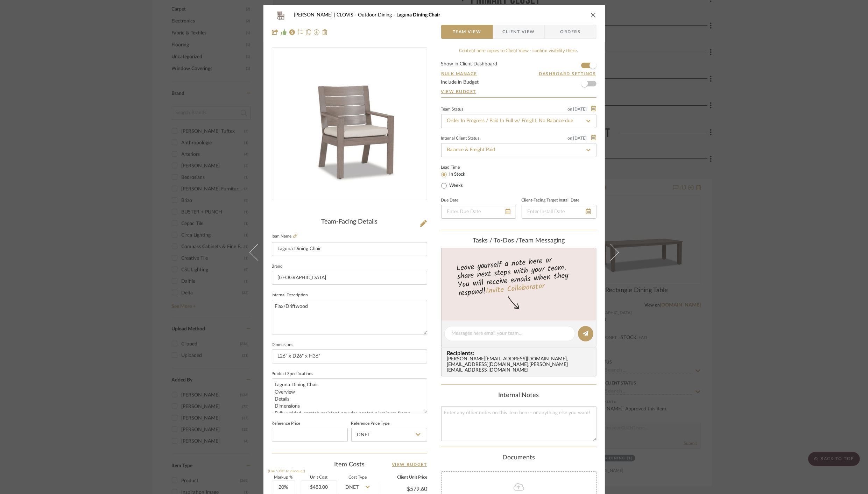  Describe the element at coordinates (450, 200) in the screenshot. I see `label: Due Date` at that location.